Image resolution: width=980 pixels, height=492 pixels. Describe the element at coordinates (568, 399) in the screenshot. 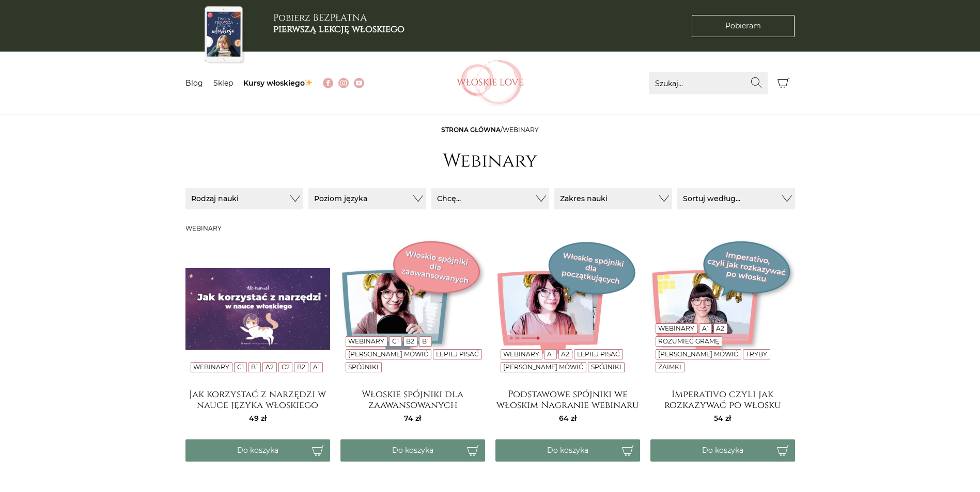

I see `a: Podstawowe spójniki we włoskim Nagranie webinaru` at that location.